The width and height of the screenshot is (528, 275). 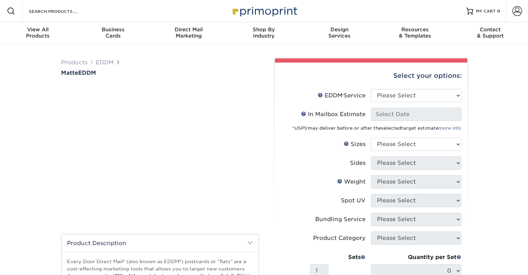 I want to click on span: MY CART, so click(x=486, y=11).